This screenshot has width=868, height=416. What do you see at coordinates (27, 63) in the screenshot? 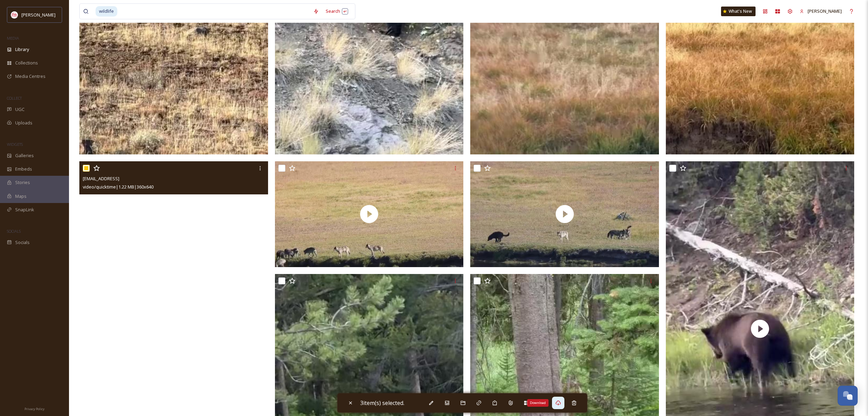
I see `span: Collections` at bounding box center [27, 63].